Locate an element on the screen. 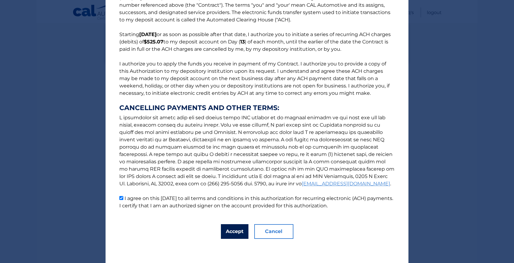 The height and width of the screenshot is (263, 514). strong: CANCELLING PAYMENTS AND OTHER TERMS: is located at coordinates (257, 108).